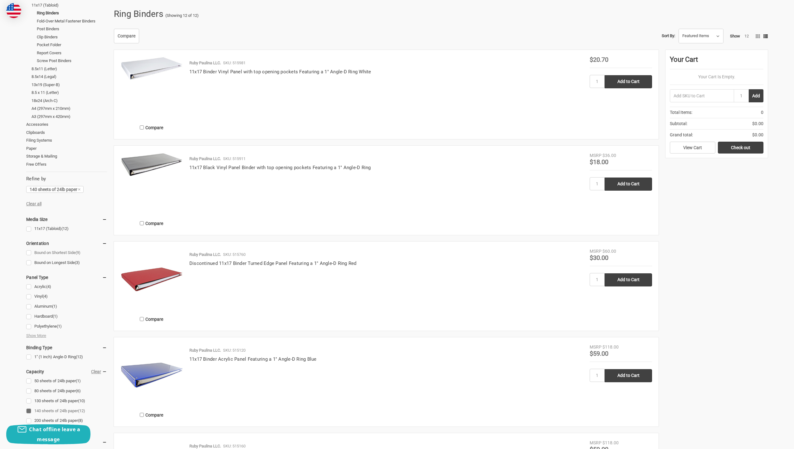  What do you see at coordinates (701, 96) in the screenshot?
I see `input: Add SKU to Cart` at bounding box center [701, 96].